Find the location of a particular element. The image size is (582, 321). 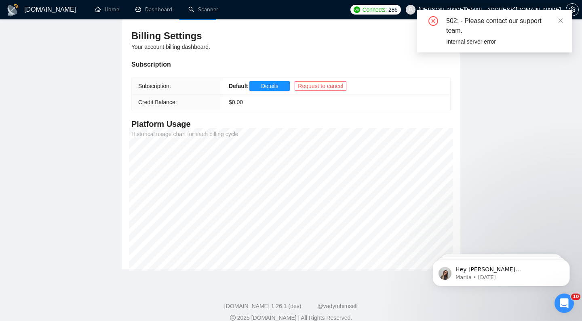

span: user is located at coordinates (411, 10).